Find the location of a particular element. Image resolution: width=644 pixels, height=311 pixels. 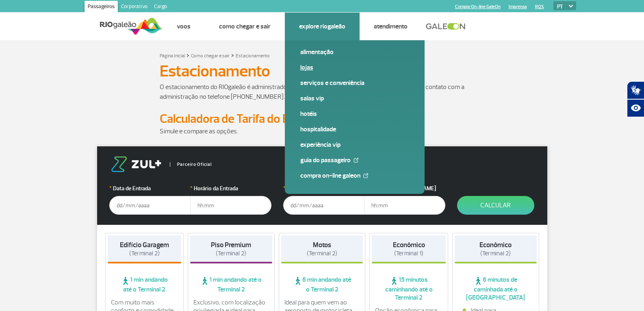

label: Horário da Entrada is located at coordinates (231, 188).